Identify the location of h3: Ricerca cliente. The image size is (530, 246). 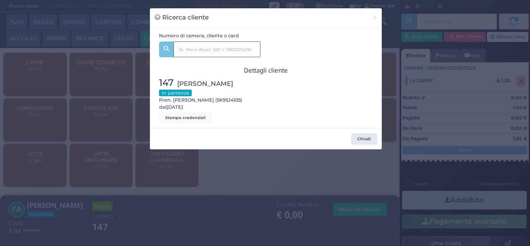
(182, 17).